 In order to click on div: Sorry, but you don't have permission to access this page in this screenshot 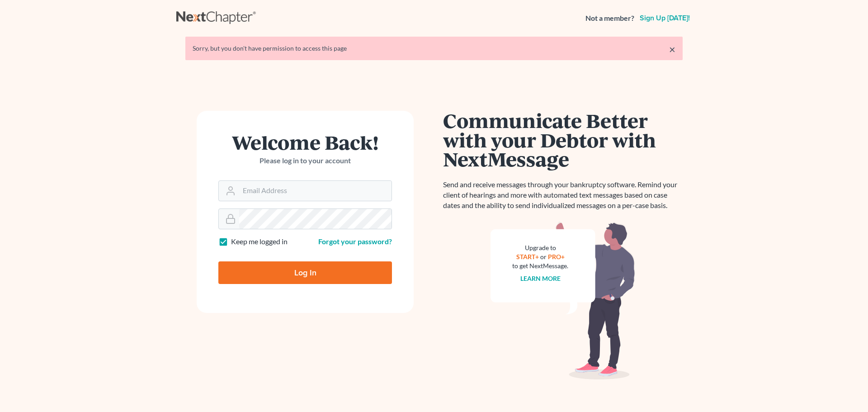, I will do `click(434, 49)`.